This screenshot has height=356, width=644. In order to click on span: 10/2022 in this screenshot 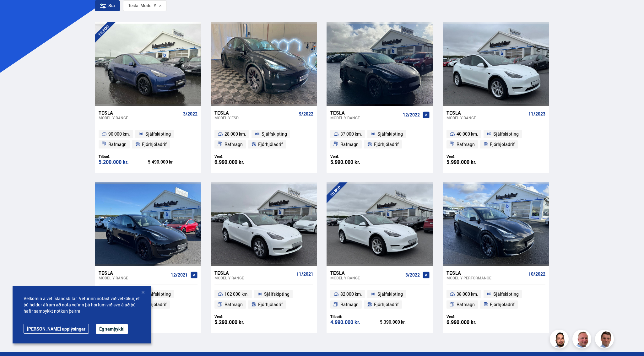, I will do `click(537, 274)`.